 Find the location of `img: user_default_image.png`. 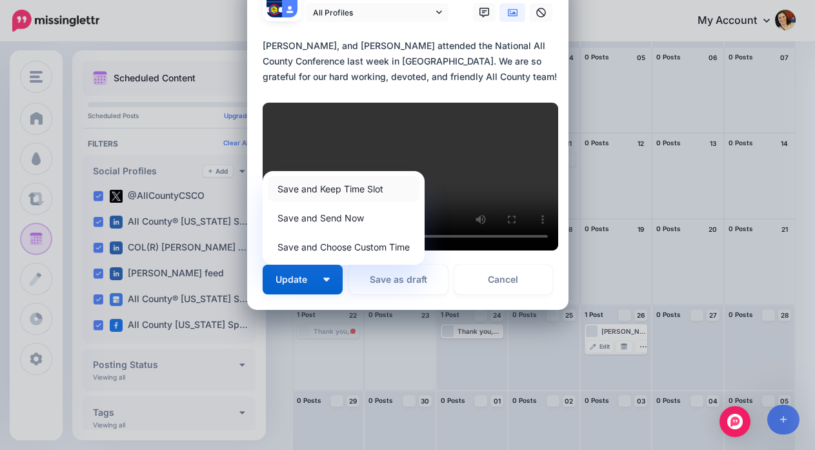

img: user_default_image.png is located at coordinates (290, 10).